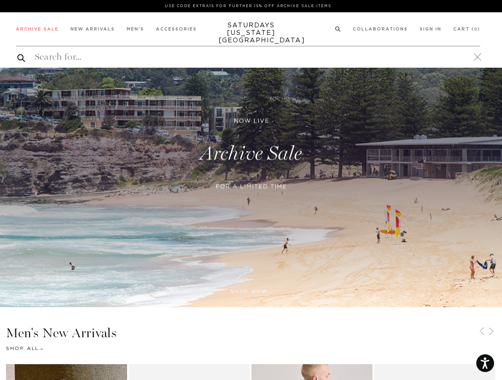 This screenshot has height=380, width=502. What do you see at coordinates (380, 29) in the screenshot?
I see `a: Collaborations` at bounding box center [380, 29].